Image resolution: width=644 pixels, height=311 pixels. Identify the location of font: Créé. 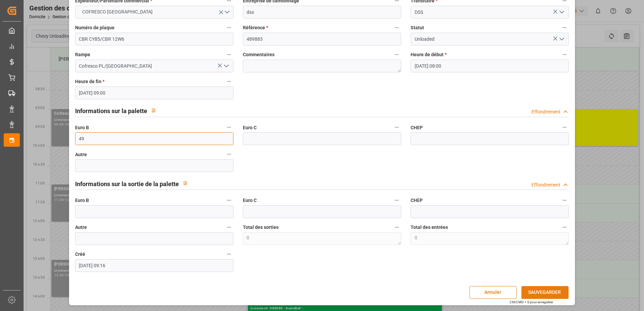
(80, 254).